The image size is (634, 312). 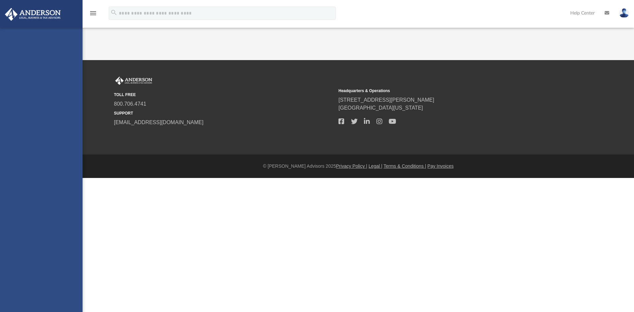 I want to click on i: search, so click(x=114, y=13).